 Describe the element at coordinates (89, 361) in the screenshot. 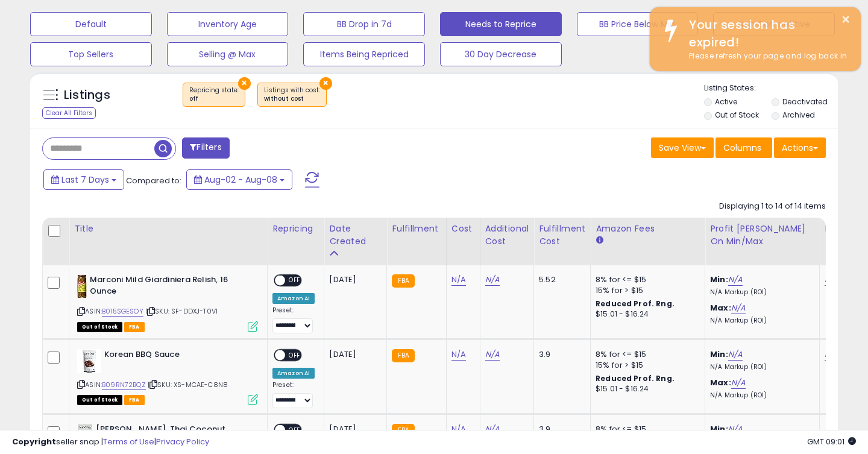

I see `img: 41DkK6MUyiL._SL40_.jpg` at that location.